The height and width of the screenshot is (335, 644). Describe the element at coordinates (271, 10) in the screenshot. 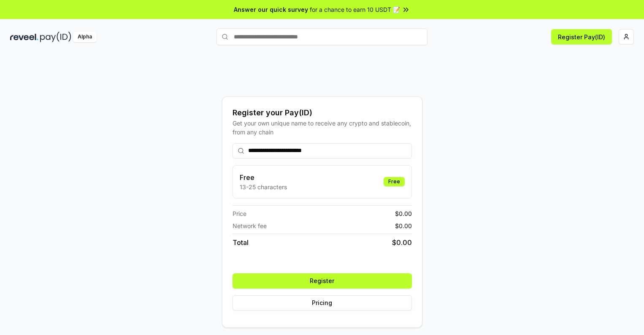

I see `span: Answer our quick survey` at that location.